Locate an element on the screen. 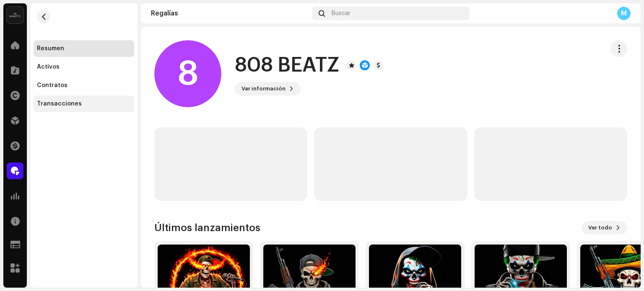  div: Transacciones is located at coordinates (59, 104).